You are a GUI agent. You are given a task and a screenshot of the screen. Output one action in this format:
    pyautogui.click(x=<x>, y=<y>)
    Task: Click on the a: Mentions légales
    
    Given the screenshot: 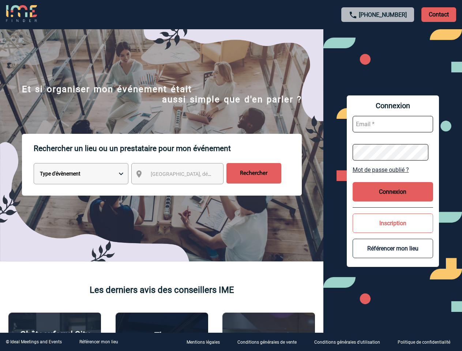 What is the action you would take?
    pyautogui.click(x=206, y=342)
    